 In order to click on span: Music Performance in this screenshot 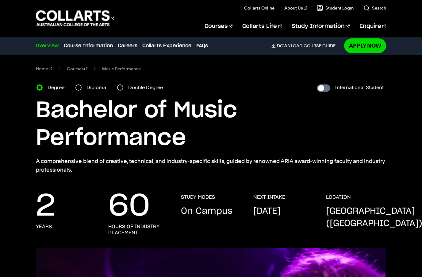, I will do `click(121, 69)`.